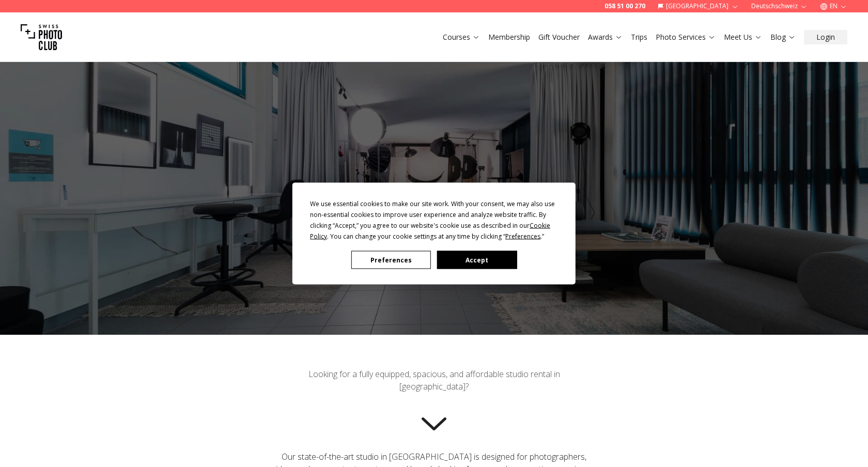 This screenshot has height=467, width=868. I want to click on span: Preferences, so click(523, 236).